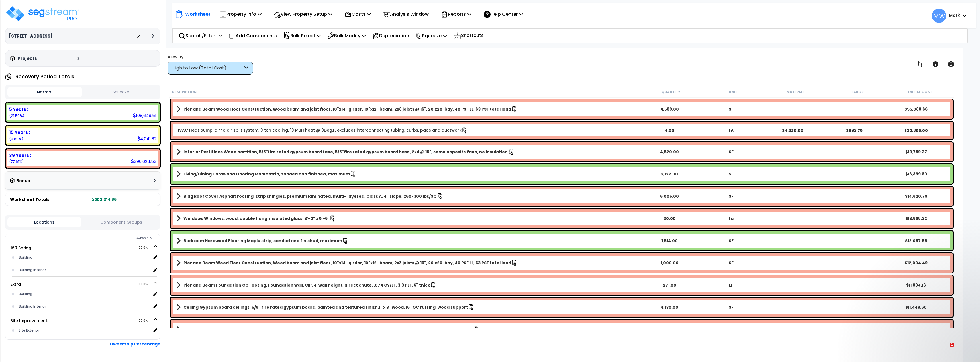 The image size is (980, 362). I want to click on span: MW, so click(939, 16).